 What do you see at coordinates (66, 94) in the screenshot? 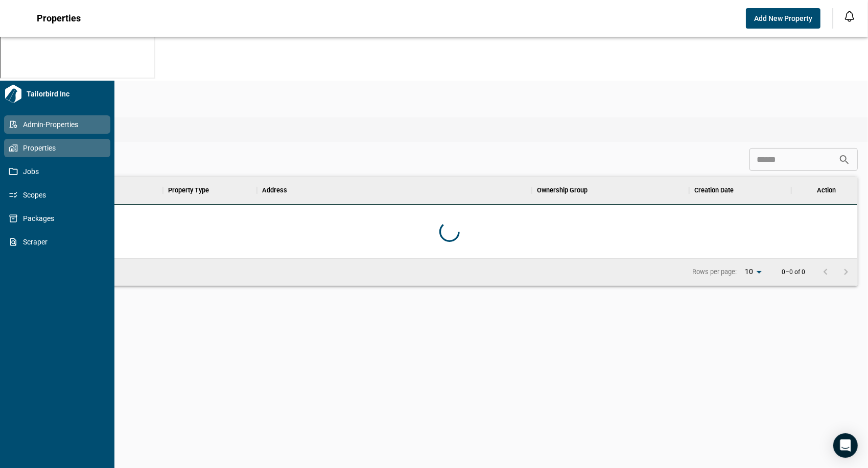
I see `span: Tailorbird Inc` at bounding box center [66, 94].